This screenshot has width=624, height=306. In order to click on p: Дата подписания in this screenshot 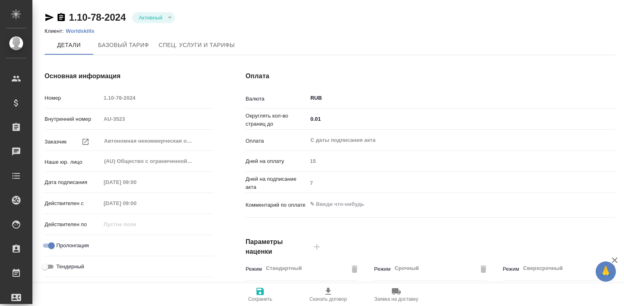, I will do `click(73, 182)`.